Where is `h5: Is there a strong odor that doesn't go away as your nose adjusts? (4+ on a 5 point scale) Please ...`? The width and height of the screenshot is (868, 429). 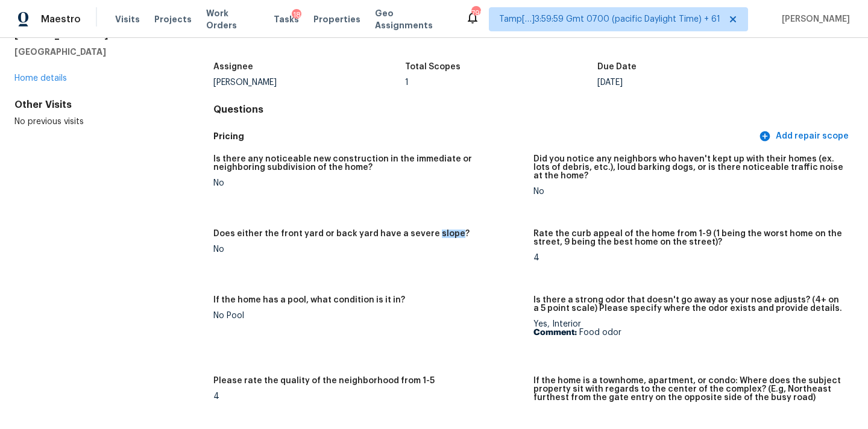 h5: Is there a strong odor that doesn't go away as your nose adjusts? (4+ on a 5 point scale) Please ... is located at coordinates (689, 304).